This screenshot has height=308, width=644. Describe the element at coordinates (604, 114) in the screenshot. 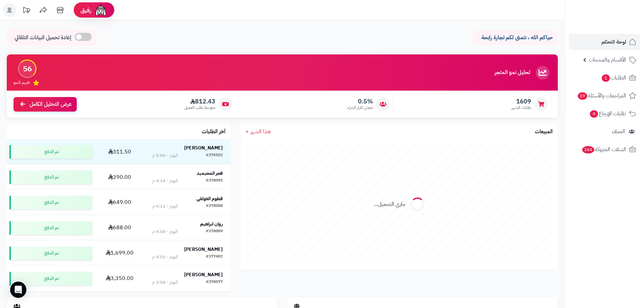

I see `a: طلبات الإرجاع4` at that location.